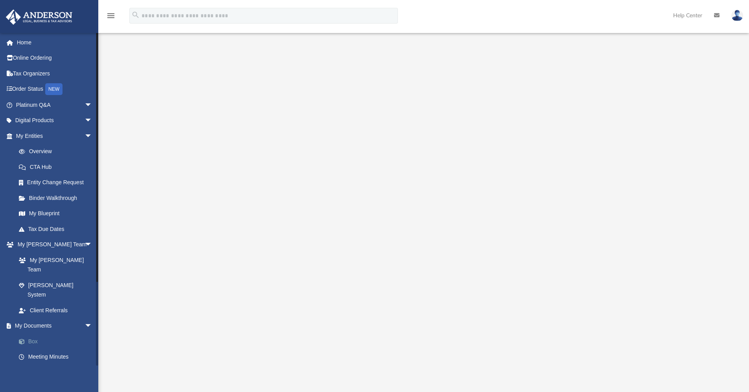 Image resolution: width=749 pixels, height=392 pixels. Describe the element at coordinates (737, 15) in the screenshot. I see `img: User Pic` at that location.